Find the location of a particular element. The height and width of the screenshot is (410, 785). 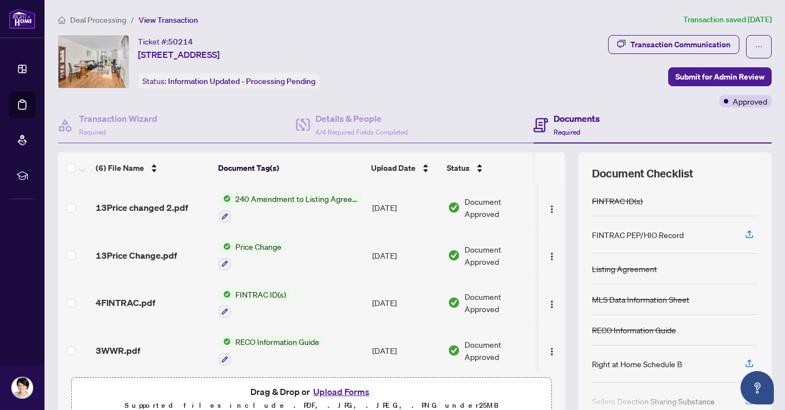

div: Transaction Communication is located at coordinates (680, 44).